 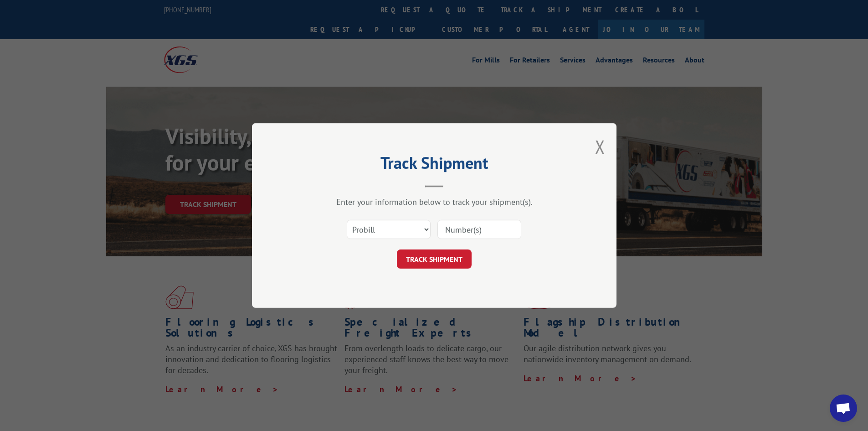 I want to click on button: TRACK SHIPMENT, so click(x=434, y=259).